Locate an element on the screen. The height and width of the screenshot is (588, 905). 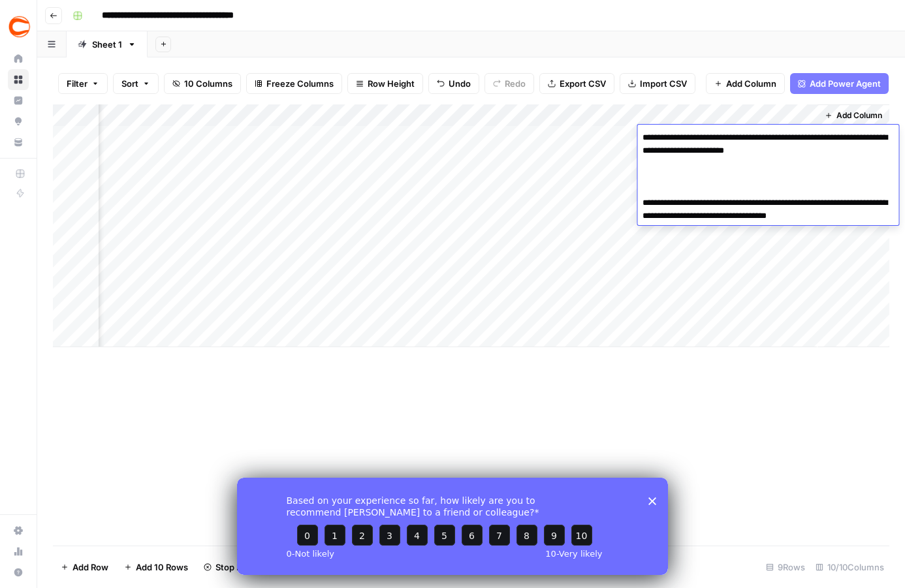
span: Add Power Agent is located at coordinates (845, 83).